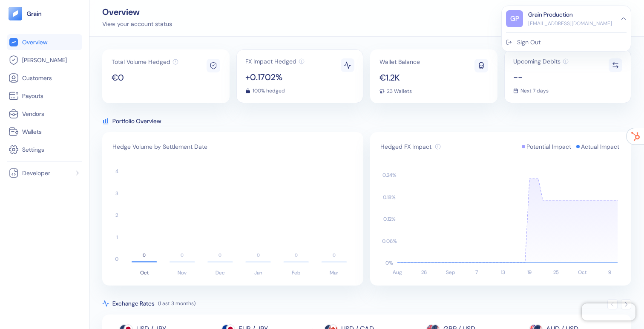 Image resolution: width=644 pixels, height=329 pixels. What do you see at coordinates (334, 273) in the screenshot?
I see `text: Mar` at bounding box center [334, 273].